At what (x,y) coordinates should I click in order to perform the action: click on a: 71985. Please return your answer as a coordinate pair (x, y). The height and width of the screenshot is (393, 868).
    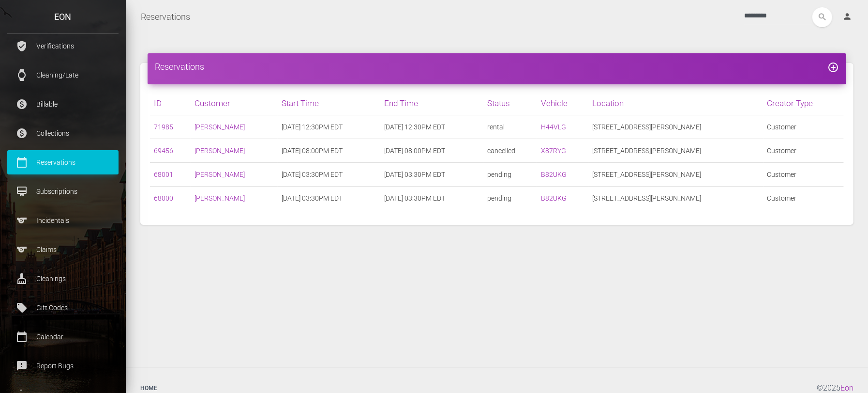
    Looking at the image, I should click on (163, 126).